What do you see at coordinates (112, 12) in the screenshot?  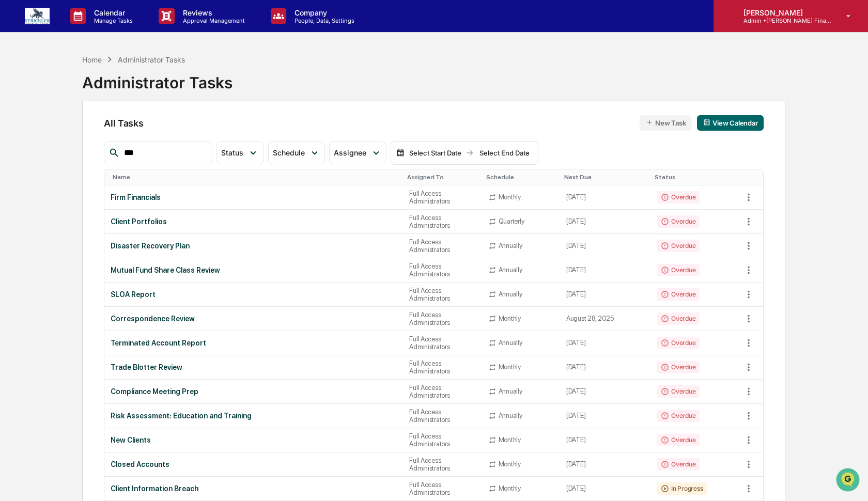 I see `p: Calendar` at bounding box center [112, 12].